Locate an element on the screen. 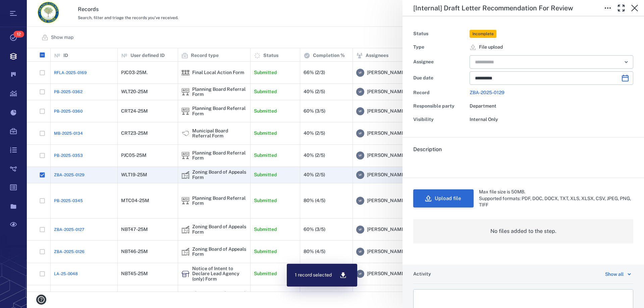  div: Record is located at coordinates (440, 93).